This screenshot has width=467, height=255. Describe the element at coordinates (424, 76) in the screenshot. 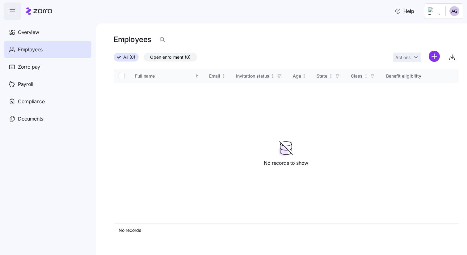

I see `div: Benefit eligibility` at that location.